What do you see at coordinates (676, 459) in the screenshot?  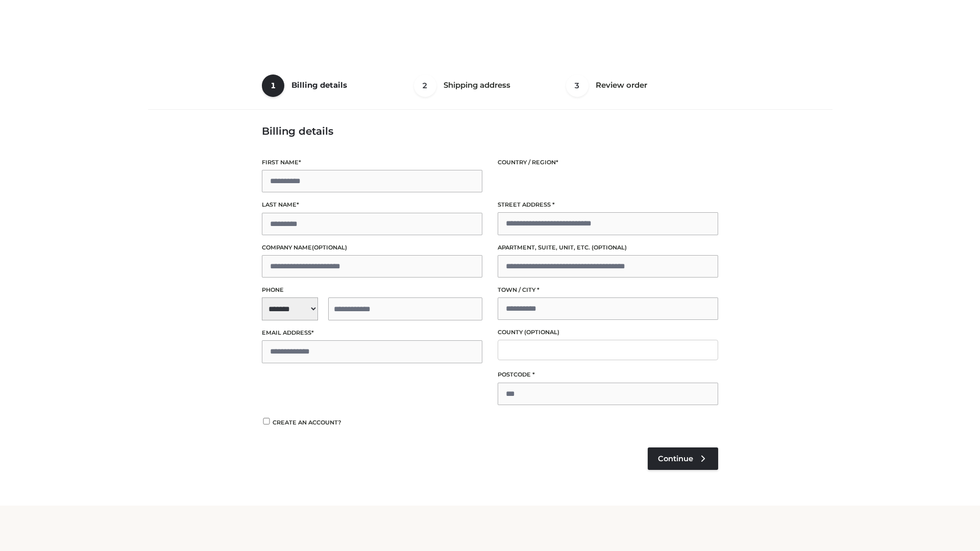 I see `span: Continue` at bounding box center [676, 459].